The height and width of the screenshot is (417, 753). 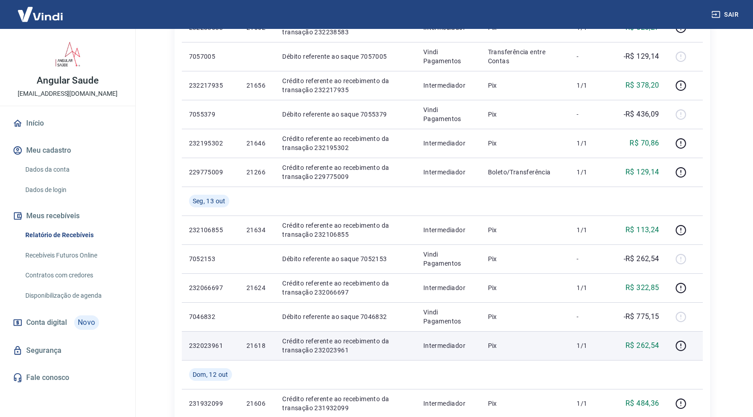 What do you see at coordinates (210, 288) in the screenshot?
I see `p: 232066697` at bounding box center [210, 288].